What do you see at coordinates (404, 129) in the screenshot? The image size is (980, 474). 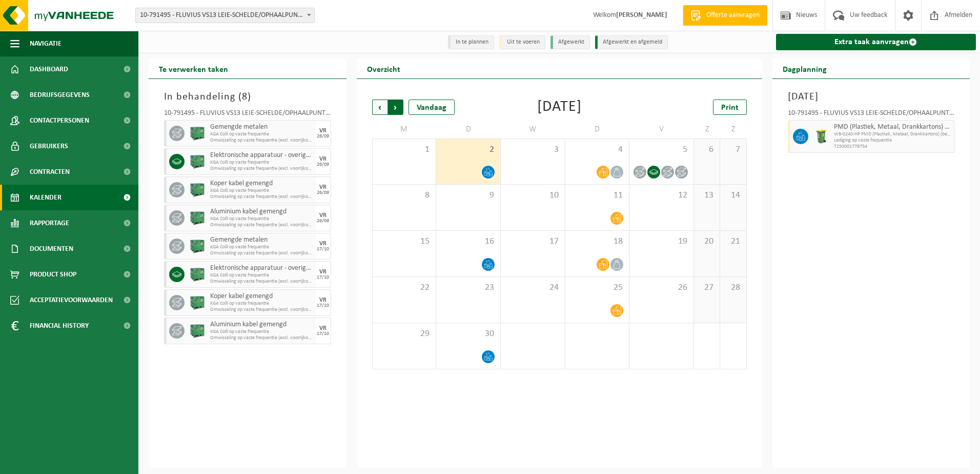 I see `td: M` at bounding box center [404, 129].